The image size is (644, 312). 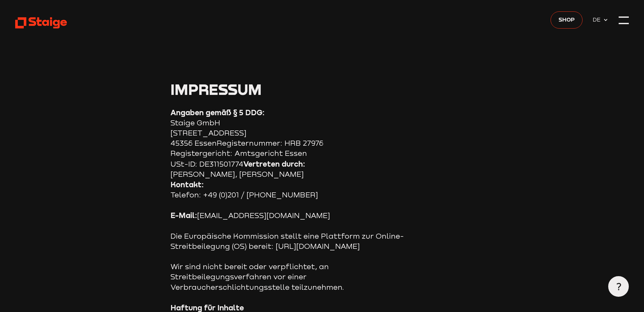 What do you see at coordinates (567, 20) in the screenshot?
I see `a: Shop` at bounding box center [567, 20].